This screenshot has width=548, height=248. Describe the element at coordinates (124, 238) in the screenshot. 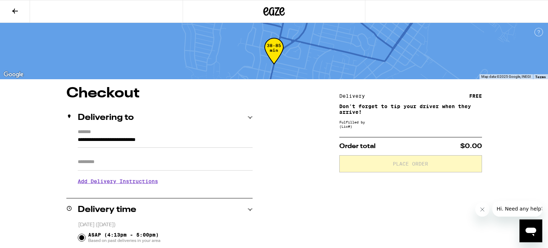

I see `span: ASAP (4:13pm - 5:00pm)` at that location.